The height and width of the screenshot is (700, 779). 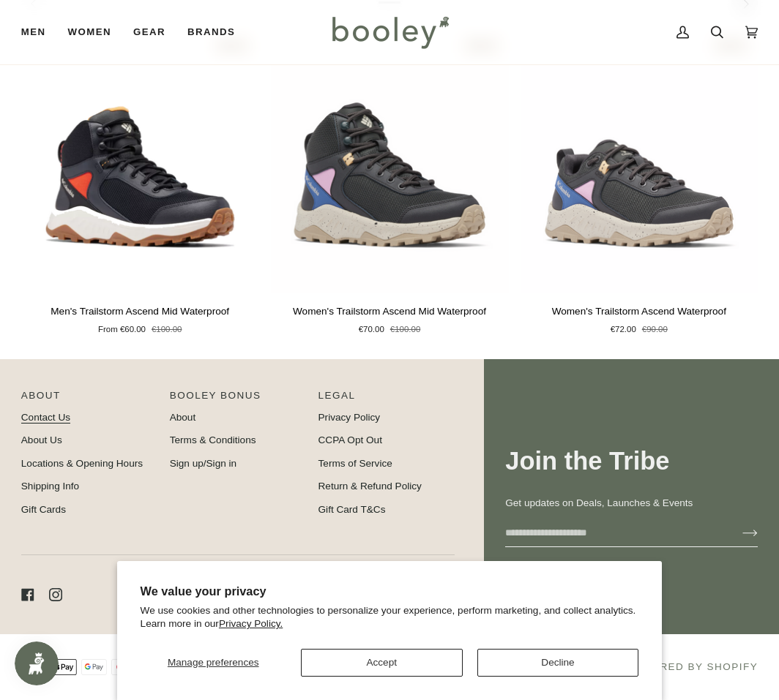 I want to click on a: Gift Cards, so click(x=43, y=509).